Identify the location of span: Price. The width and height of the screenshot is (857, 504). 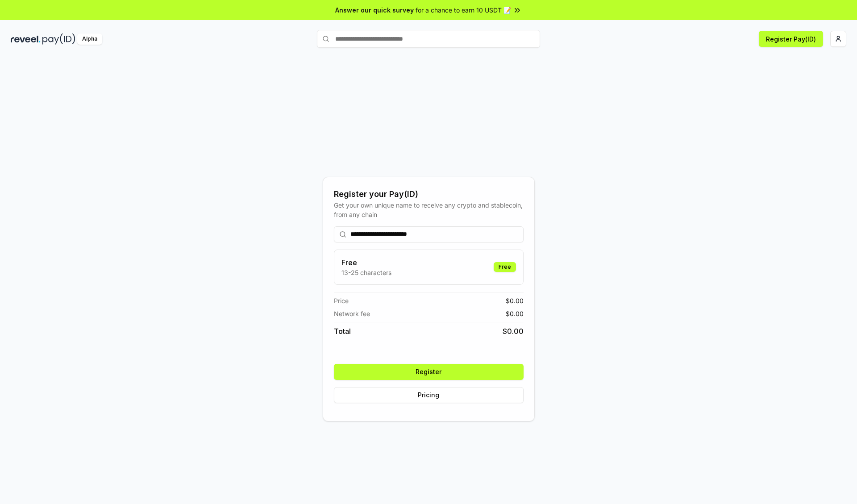
(341, 301).